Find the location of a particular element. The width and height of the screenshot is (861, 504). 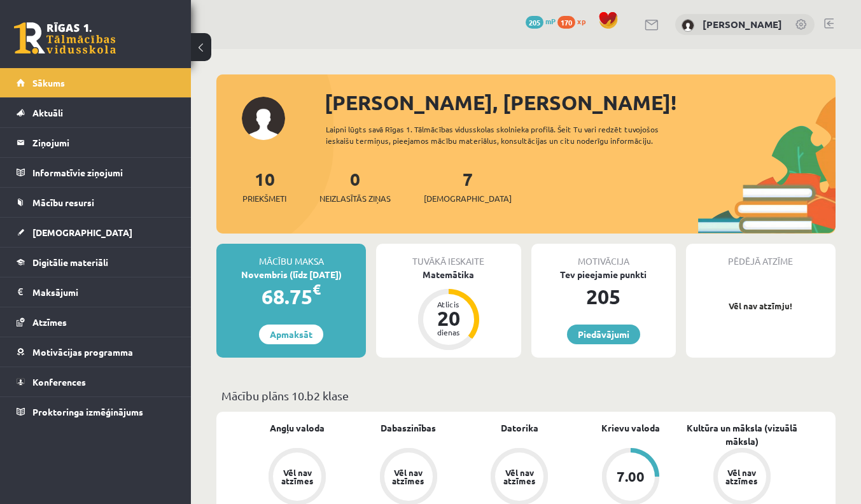

span: Mācību resursi is located at coordinates (63, 202).